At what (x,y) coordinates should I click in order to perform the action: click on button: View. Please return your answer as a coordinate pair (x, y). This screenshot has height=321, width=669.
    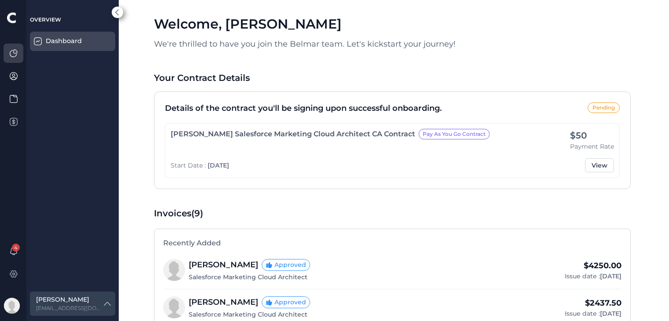
    Looking at the image, I should click on (600, 165).